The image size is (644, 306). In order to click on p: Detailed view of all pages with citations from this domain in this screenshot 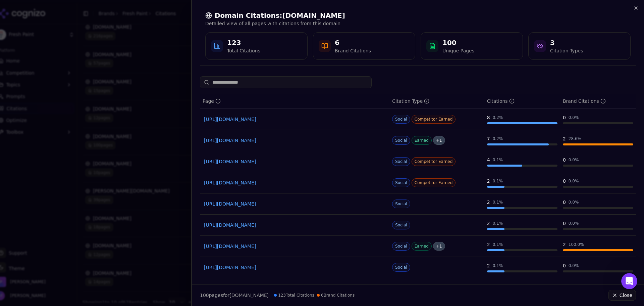, I will do `click(418, 24)`.